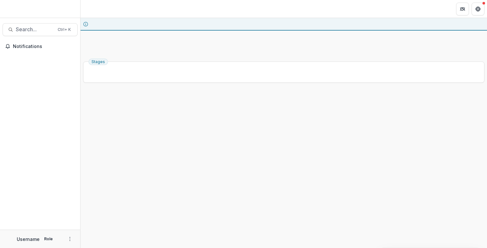 This screenshot has width=487, height=248. I want to click on div: Ctrl + K, so click(64, 30).